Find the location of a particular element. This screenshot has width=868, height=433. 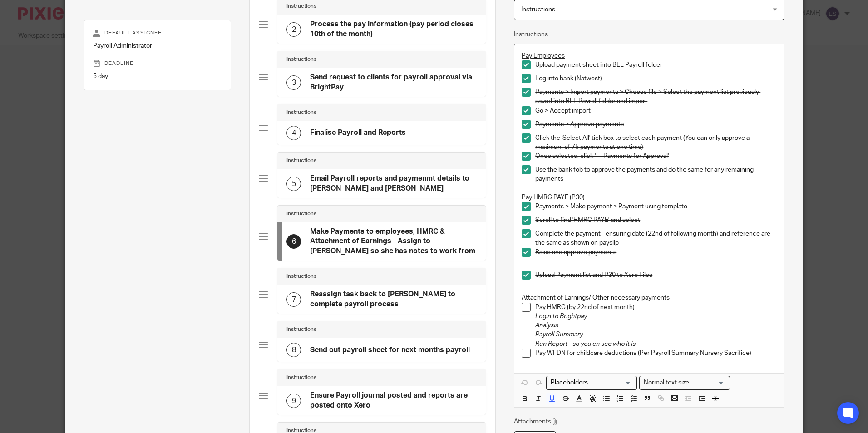

div: 5 is located at coordinates (294, 184).